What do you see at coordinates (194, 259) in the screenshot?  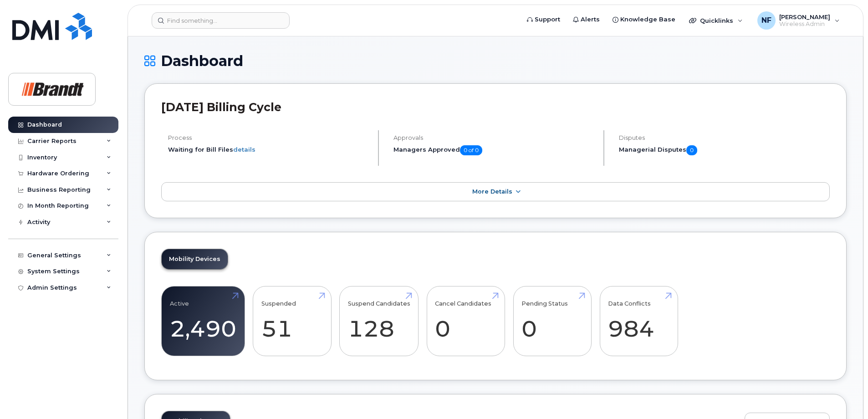 I see `a: Mobility Devices` at bounding box center [194, 259].